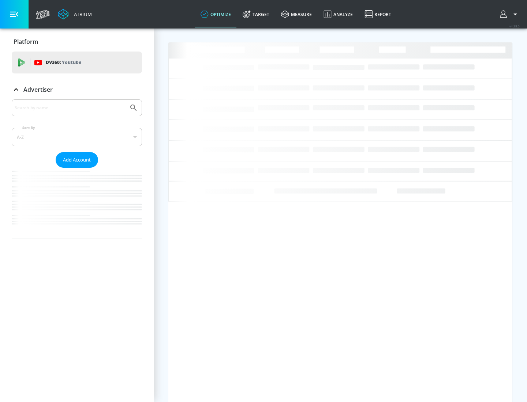  What do you see at coordinates (26, 42) in the screenshot?
I see `p: Platform` at bounding box center [26, 42].